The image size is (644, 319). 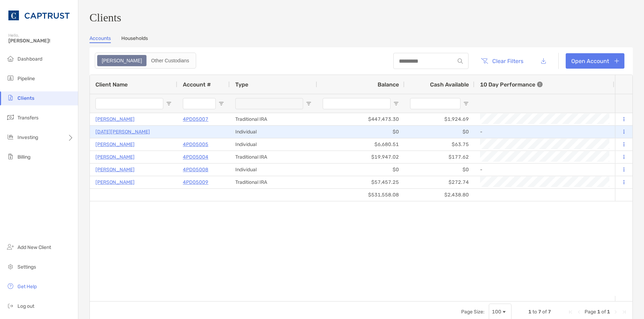 I want to click on img: logout icon, so click(x=10, y=306).